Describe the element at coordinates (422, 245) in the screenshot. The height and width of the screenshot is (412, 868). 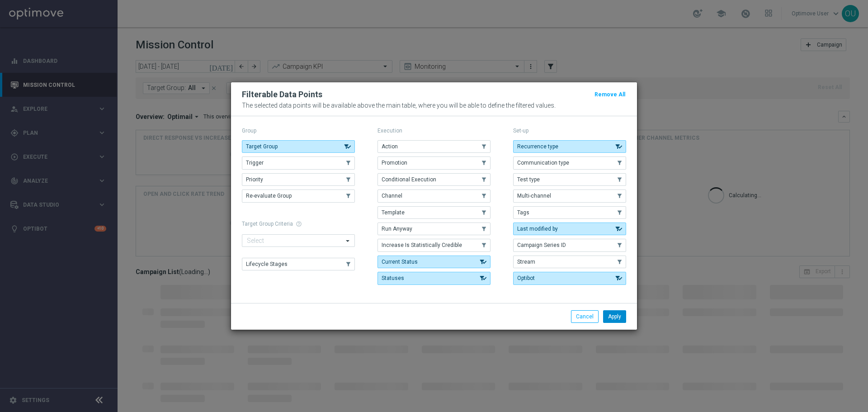
I see `span: Increase Is Statistically Credible` at that location.